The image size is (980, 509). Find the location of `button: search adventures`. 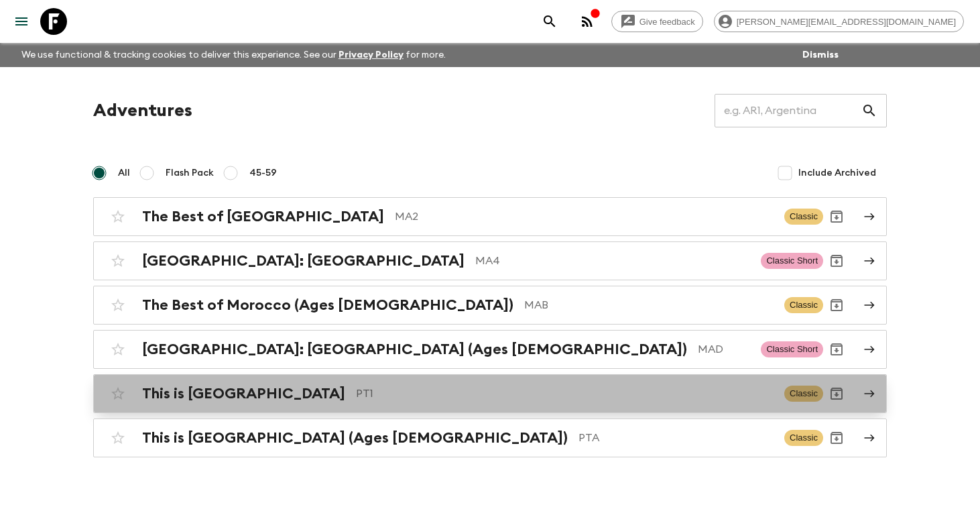

button: search adventures is located at coordinates (550, 21).